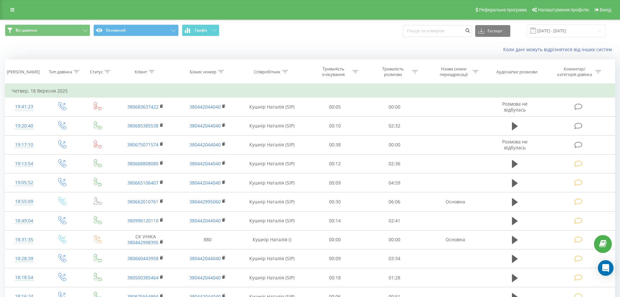 The width and height of the screenshot is (620, 297). What do you see at coordinates (24, 106) in the screenshot?
I see `div: 19:41:23` at bounding box center [24, 106].